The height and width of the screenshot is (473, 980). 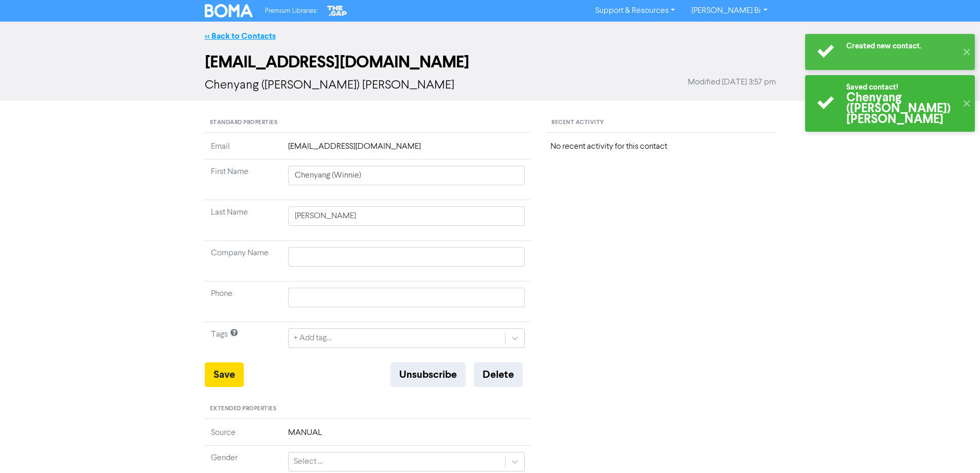 What do you see at coordinates (309, 462) in the screenshot?
I see `div: Select ...` at bounding box center [309, 462].